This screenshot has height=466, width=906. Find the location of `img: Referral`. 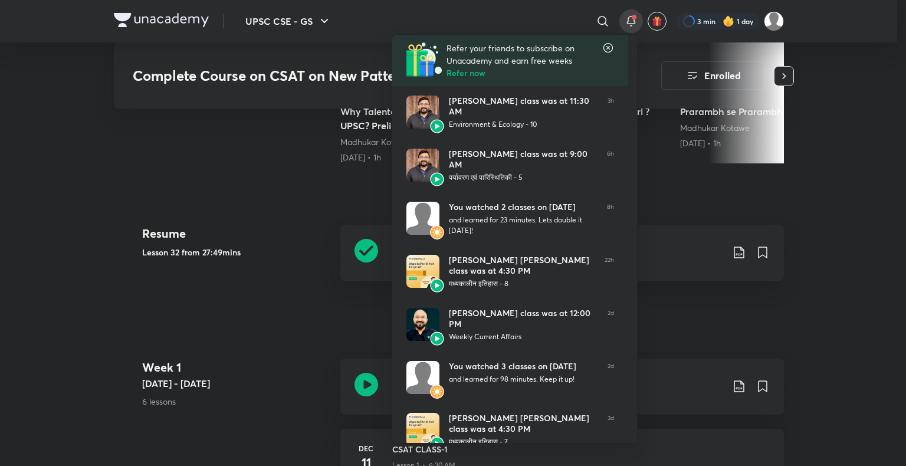

img: Referral is located at coordinates (424, 60).